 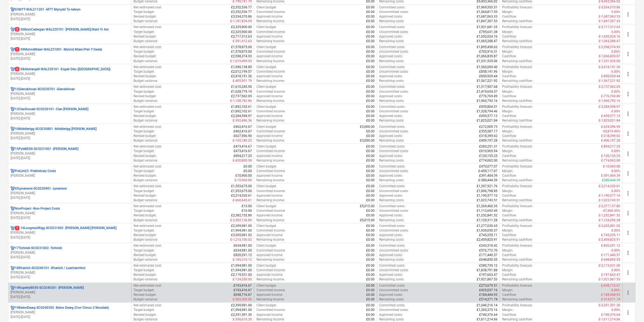 What do you see at coordinates (487, 81) in the screenshot?
I see `p: £1,567,221.92` at bounding box center [487, 81].